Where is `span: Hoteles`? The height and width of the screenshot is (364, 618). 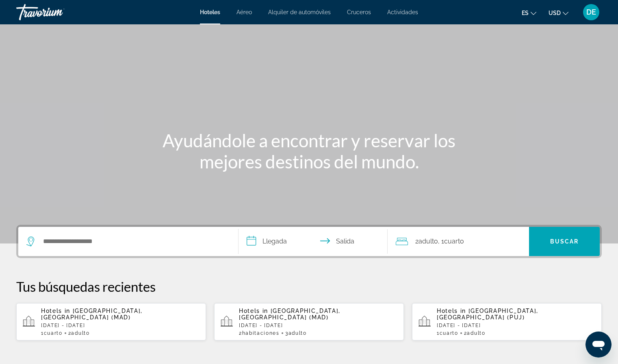 span: Hoteles is located at coordinates (210, 12).